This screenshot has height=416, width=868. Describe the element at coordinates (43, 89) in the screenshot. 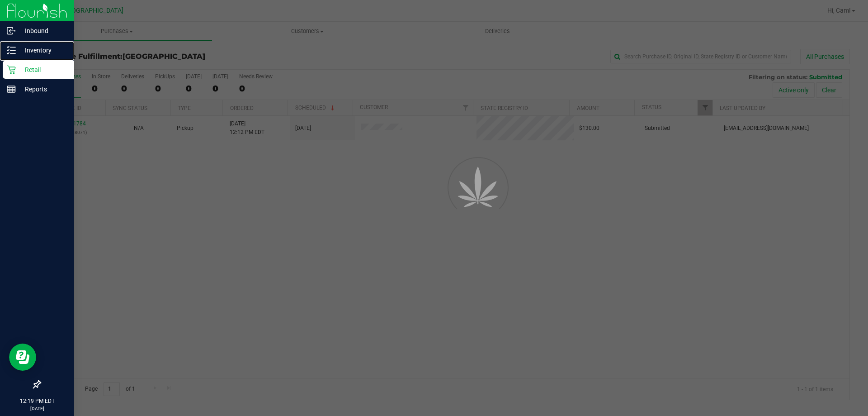

I see `p: Reports` at that location.